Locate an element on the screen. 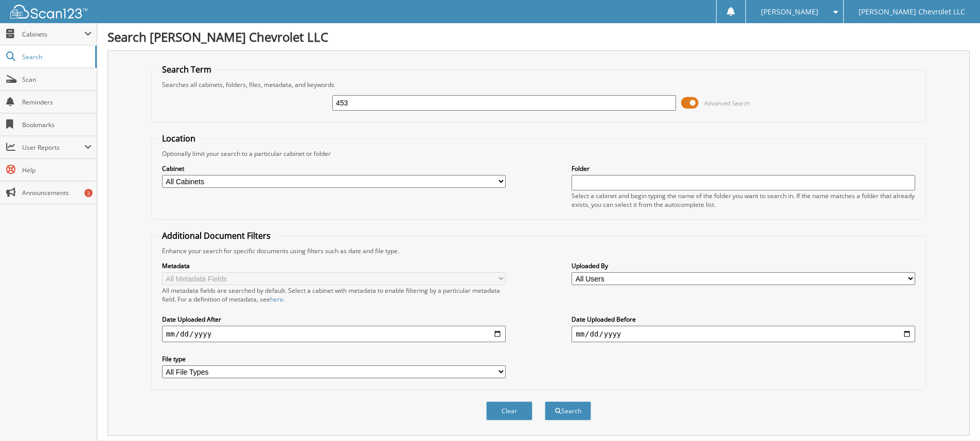 The width and height of the screenshot is (980, 441). label: File type is located at coordinates (334, 359).